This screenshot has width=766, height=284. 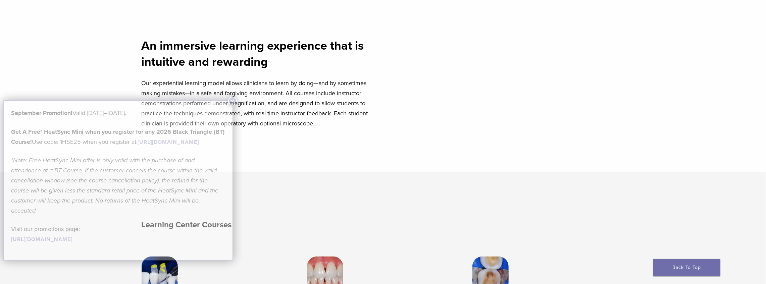 I want to click on p: Use code: 1HSE25 when you register at:, so click(x=118, y=137).